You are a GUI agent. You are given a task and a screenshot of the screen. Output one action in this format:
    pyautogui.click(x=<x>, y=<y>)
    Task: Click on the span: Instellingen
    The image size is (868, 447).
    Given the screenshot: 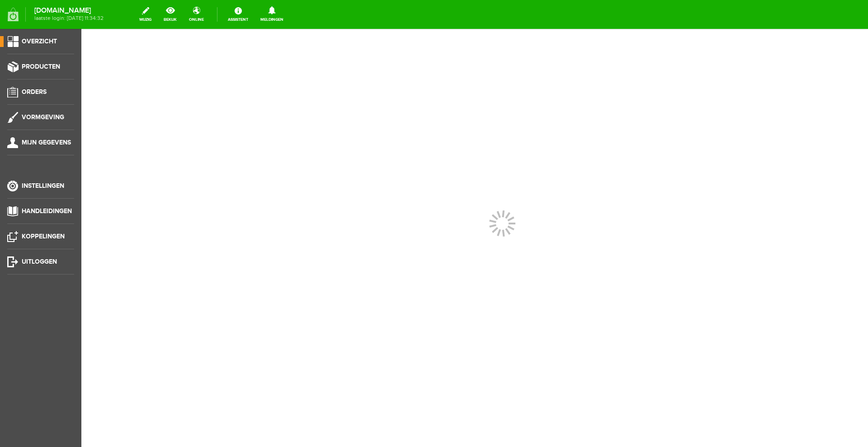 What is the action you would take?
    pyautogui.click(x=43, y=186)
    